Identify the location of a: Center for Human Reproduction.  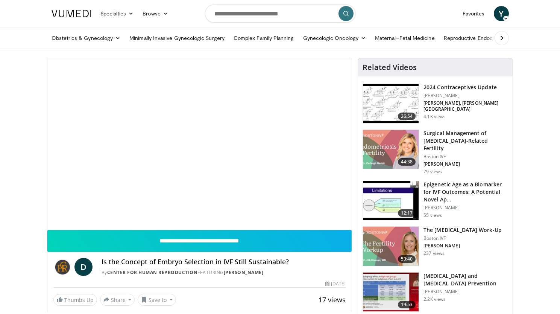
(152, 272).